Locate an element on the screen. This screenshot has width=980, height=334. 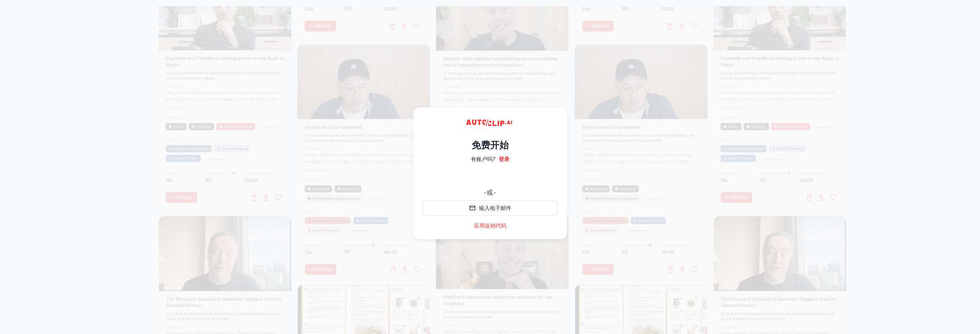
button: 输入电子邮件 is located at coordinates (490, 208).